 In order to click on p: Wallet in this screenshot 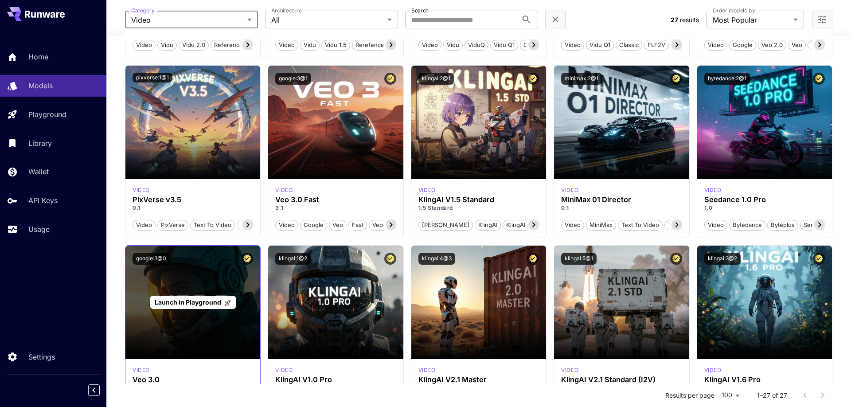, I will do `click(39, 172)`.